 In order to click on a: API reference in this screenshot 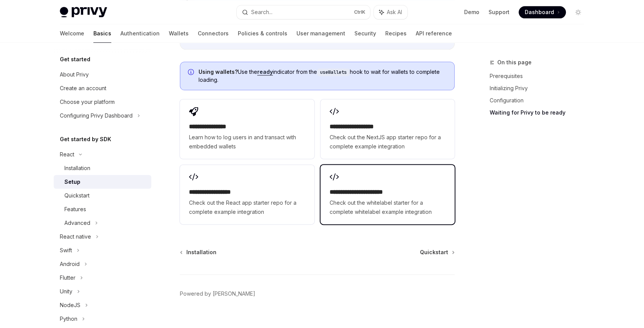, I will do `click(433, 34)`.